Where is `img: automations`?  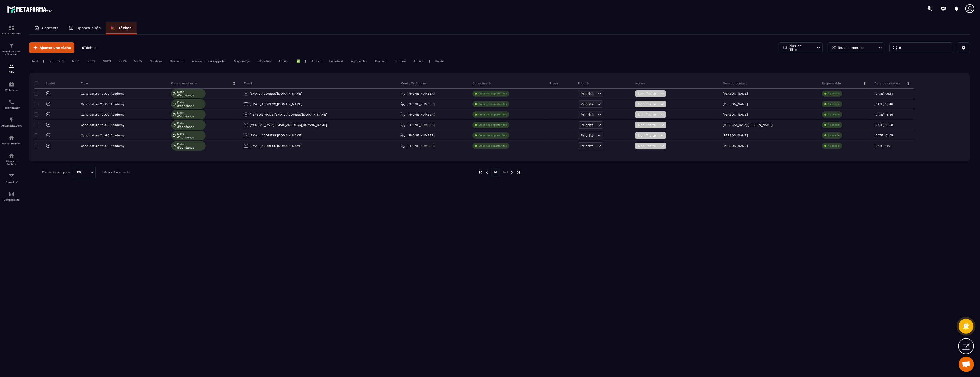
img: automations is located at coordinates (11, 138).